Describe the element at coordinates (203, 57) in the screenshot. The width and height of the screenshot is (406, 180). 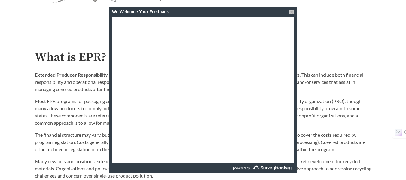
I see `h2: What is EPR?` at that location.